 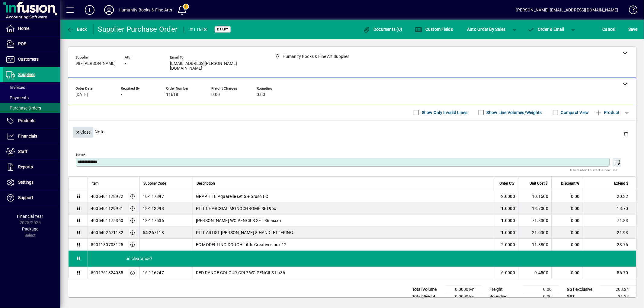 I want to click on span: Supplier Code, so click(x=155, y=183).